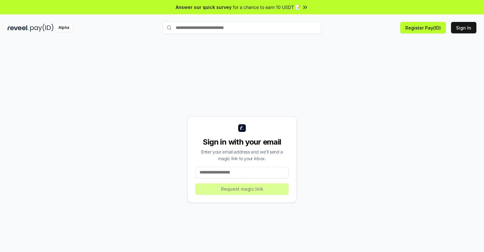 Image resolution: width=484 pixels, height=252 pixels. What do you see at coordinates (64, 28) in the screenshot?
I see `div: Alpha` at bounding box center [64, 28].